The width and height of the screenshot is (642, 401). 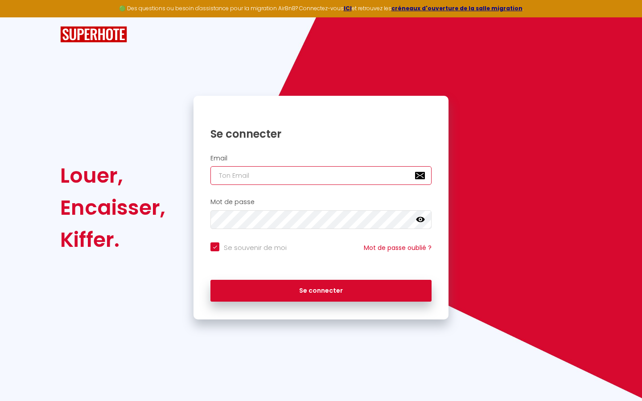 What do you see at coordinates (113, 176) in the screenshot?
I see `div: Louer,` at bounding box center [113, 176].